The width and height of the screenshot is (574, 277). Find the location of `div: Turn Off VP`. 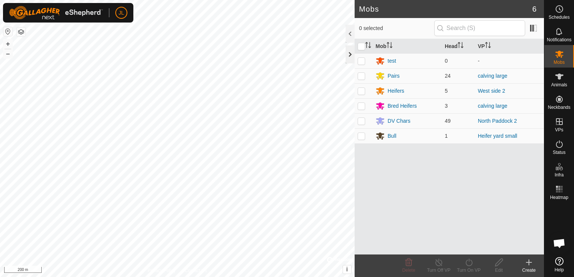

div: Turn Off VP is located at coordinates (439, 270).